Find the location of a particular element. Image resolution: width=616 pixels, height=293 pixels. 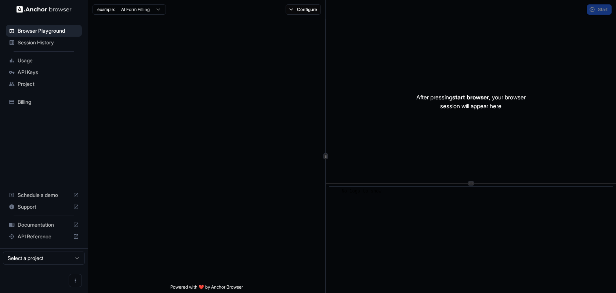

span: Browser Playground is located at coordinates (48, 31).